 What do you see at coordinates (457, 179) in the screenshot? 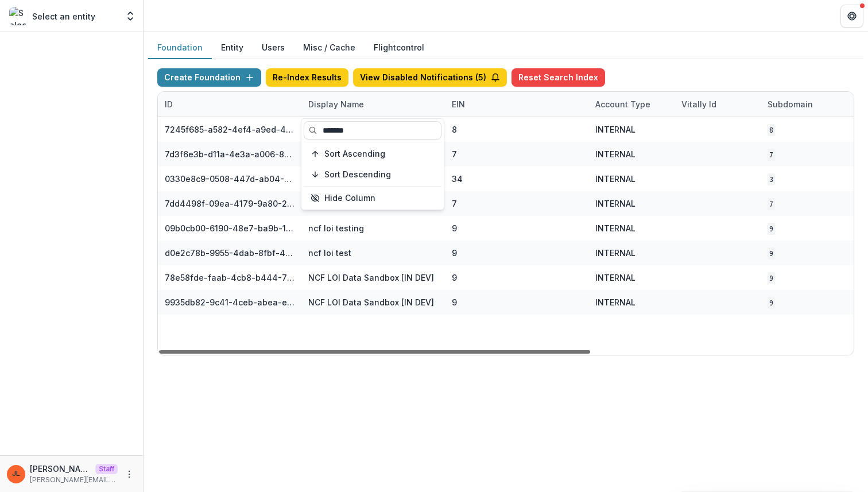
I see `div: 34` at bounding box center [457, 179].